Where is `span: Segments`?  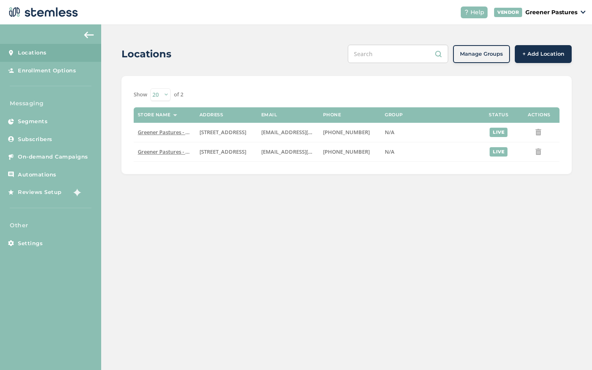
span: Segments is located at coordinates (33, 122).